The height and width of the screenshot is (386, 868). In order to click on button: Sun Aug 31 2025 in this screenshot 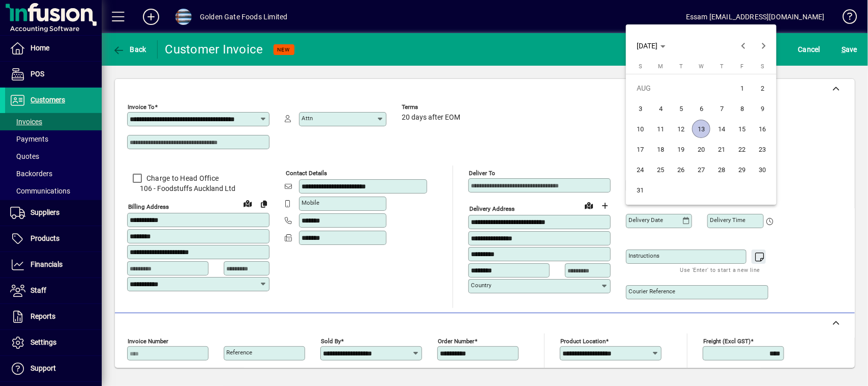, I will do `click(641, 190)`.